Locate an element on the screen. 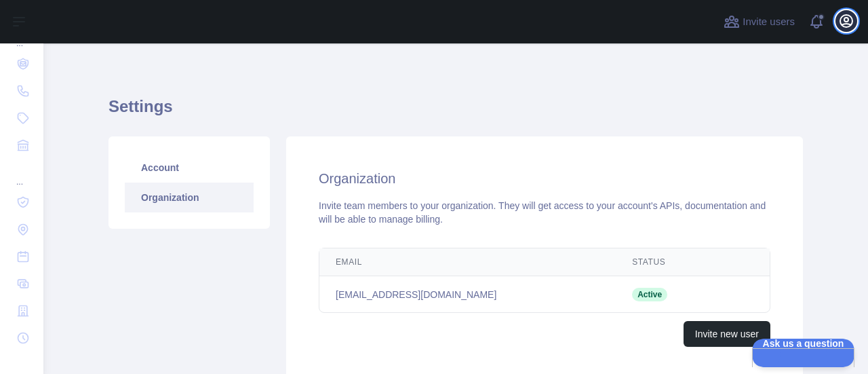 This screenshot has height=374, width=868. div: Invite team members to your organization. They will get access to your account's APIs, documentat... is located at coordinates (545, 213).